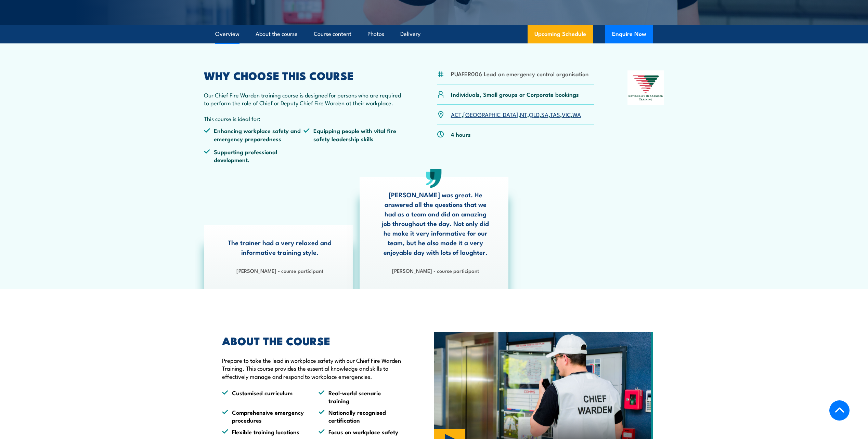 The height and width of the screenshot is (439, 868). What do you see at coordinates (534, 114) in the screenshot?
I see `a: QLD` at bounding box center [534, 114].